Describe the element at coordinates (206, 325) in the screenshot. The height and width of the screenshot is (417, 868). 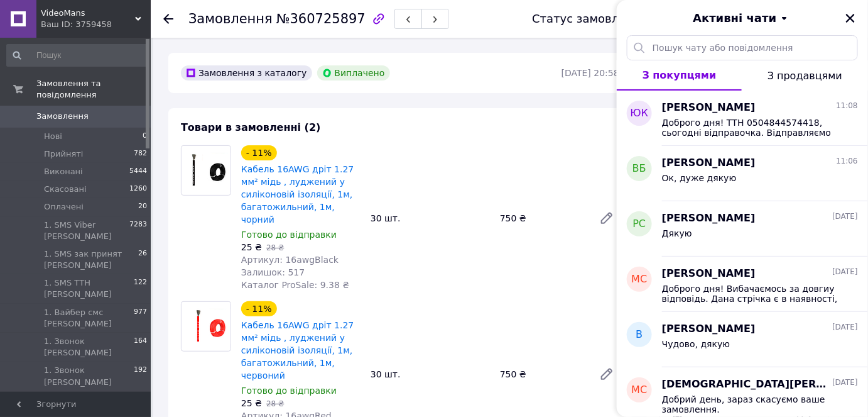
I see `img: Кабель 16AWG дріт 1.27 мм² мідь , луджений у силіконовій ізоляції, 1м, багатожильний, 1м, червоний` at that location.